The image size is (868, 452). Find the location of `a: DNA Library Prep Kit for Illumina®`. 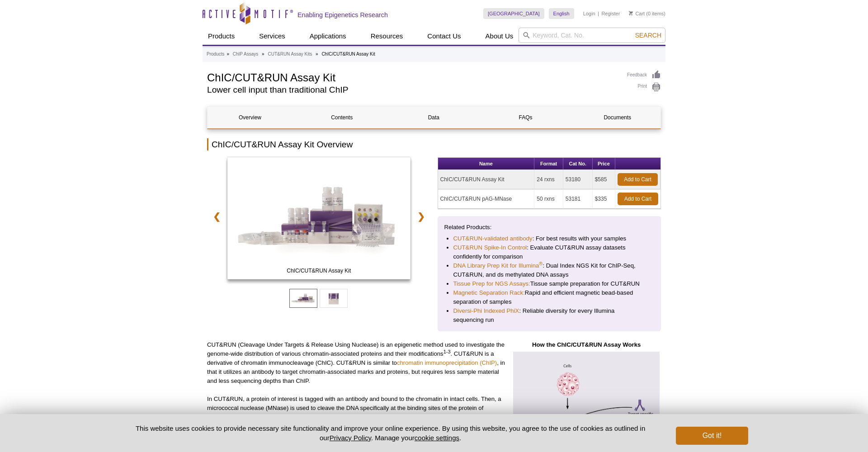

a: DNA Library Prep Kit for Illumina® is located at coordinates (498, 266).